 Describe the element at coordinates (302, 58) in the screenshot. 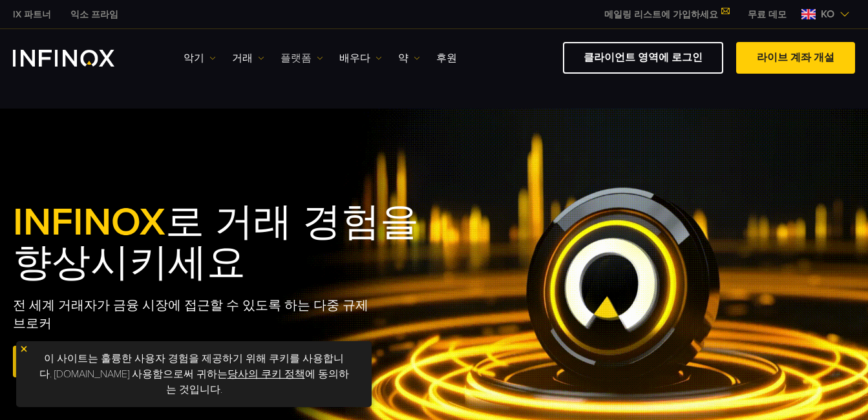

I see `a: 플랫폼` at that location.